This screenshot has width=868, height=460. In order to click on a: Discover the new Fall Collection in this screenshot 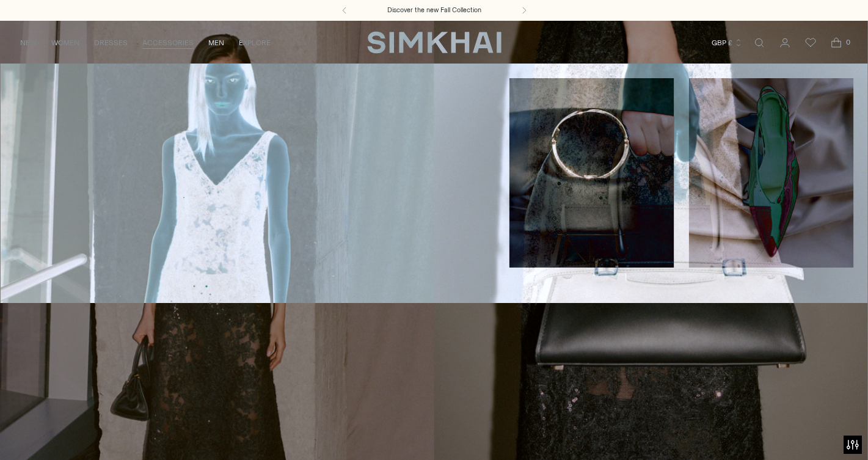, I will do `click(434, 10)`.